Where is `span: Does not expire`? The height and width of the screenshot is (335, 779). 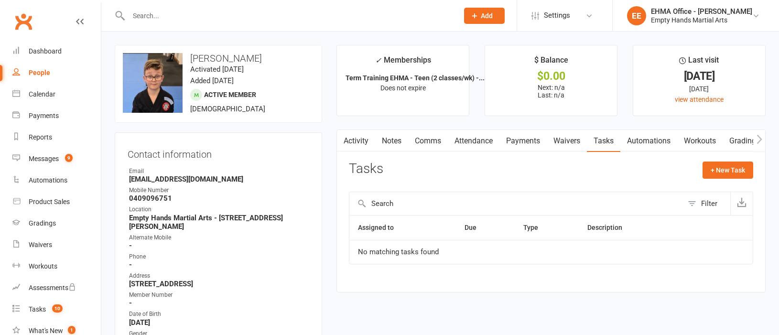
span: Does not expire is located at coordinates (403, 88).